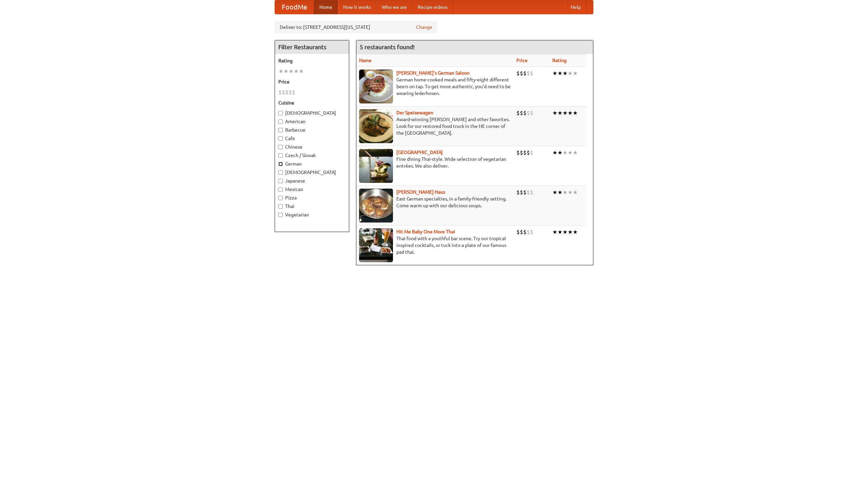  What do you see at coordinates (281, 122) in the screenshot?
I see `input: American` at bounding box center [281, 122].